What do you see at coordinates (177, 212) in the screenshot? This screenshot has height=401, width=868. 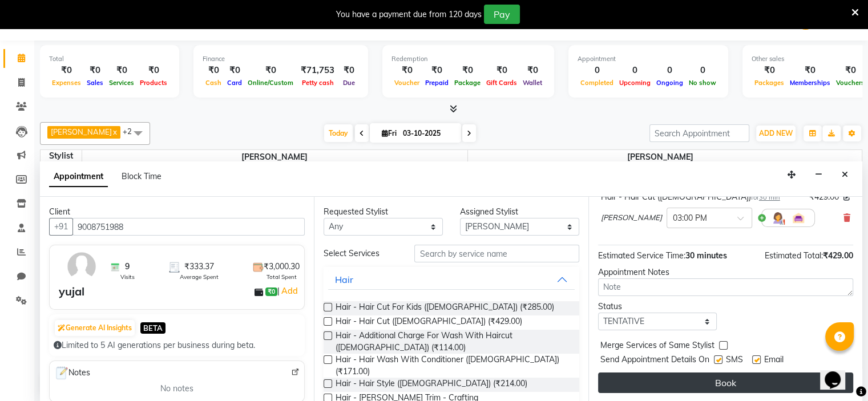 I see `div: Client` at bounding box center [177, 212].